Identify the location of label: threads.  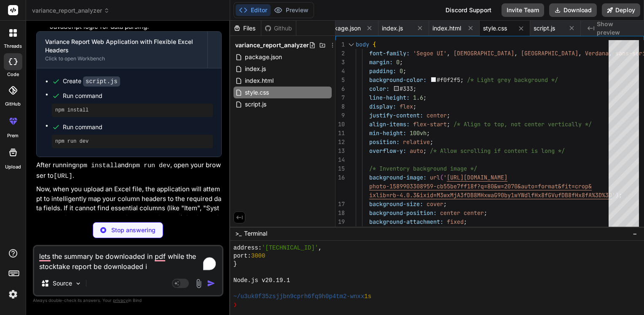
(13, 46).